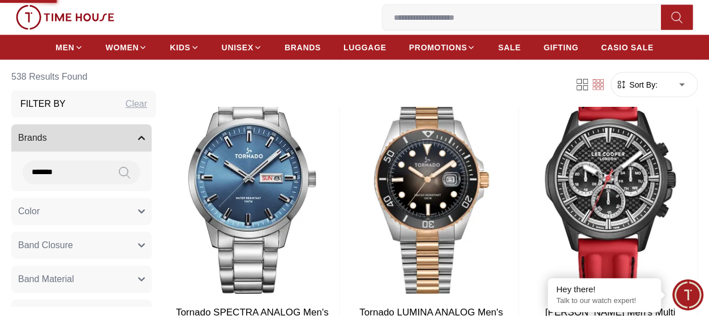  I want to click on span: GIFTING, so click(561, 48).